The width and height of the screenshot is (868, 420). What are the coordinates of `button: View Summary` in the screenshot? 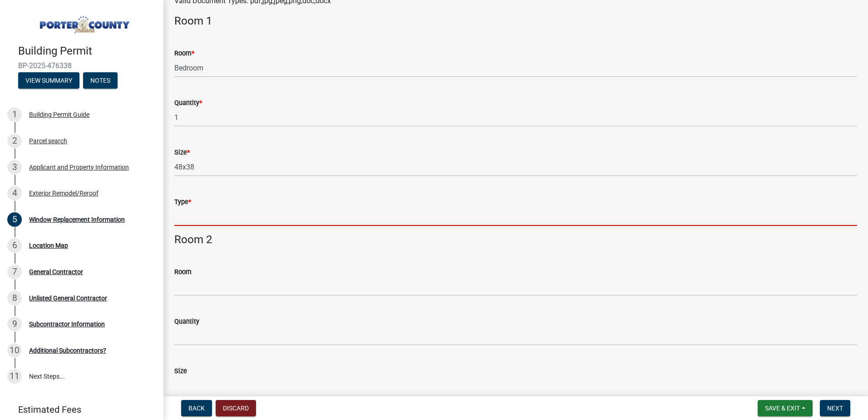 It's located at (48, 80).